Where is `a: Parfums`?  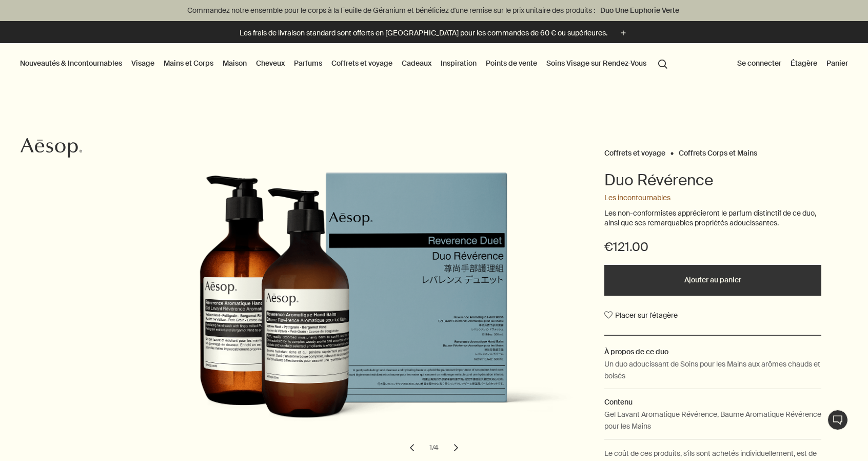
a: Parfums is located at coordinates (308, 63).